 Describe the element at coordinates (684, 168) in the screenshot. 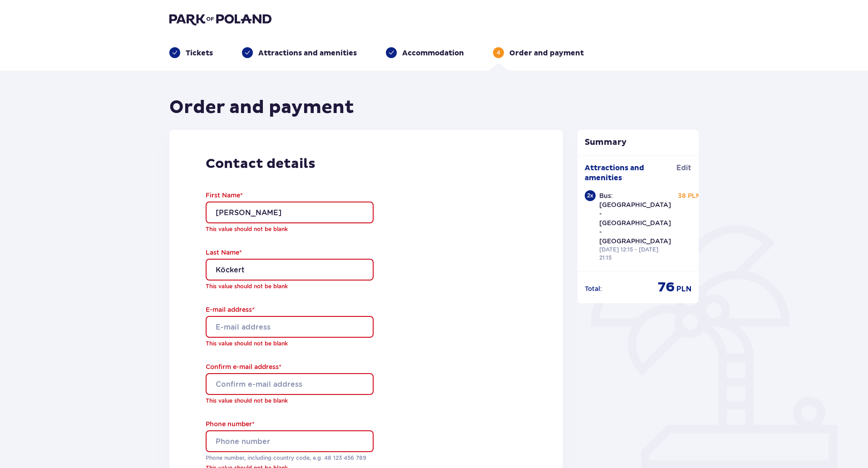

I see `a: Edit` at that location.